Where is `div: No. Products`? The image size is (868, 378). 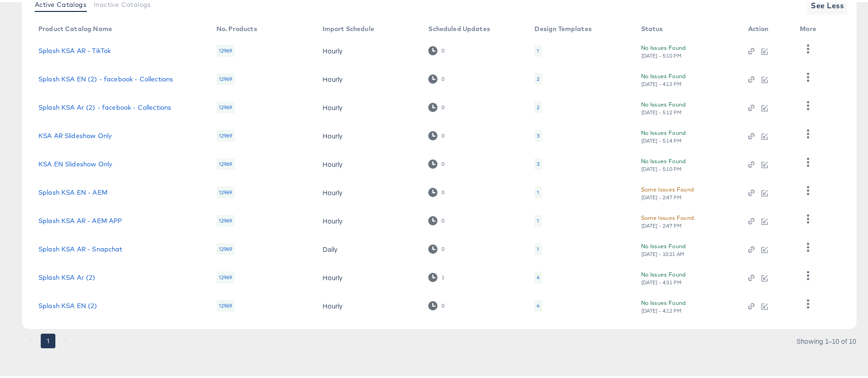
div: No. Products is located at coordinates (237, 26).